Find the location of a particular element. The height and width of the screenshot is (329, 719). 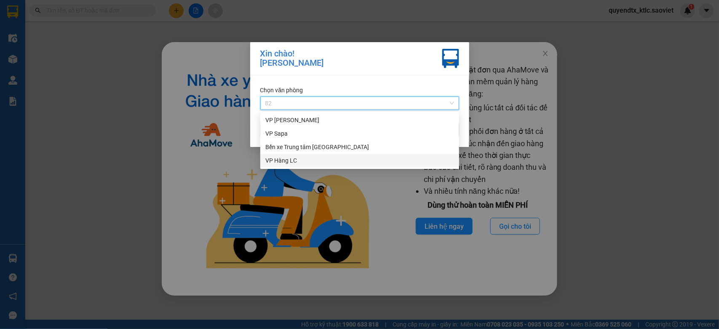

div: VP Sapa is located at coordinates (360, 134).